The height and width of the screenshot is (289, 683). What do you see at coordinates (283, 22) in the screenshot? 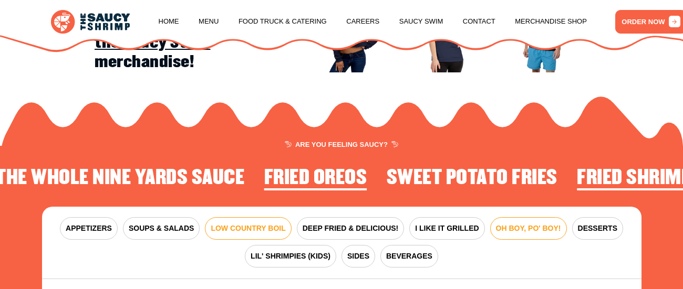
I see `a: Food Truck & Catering` at bounding box center [283, 22].